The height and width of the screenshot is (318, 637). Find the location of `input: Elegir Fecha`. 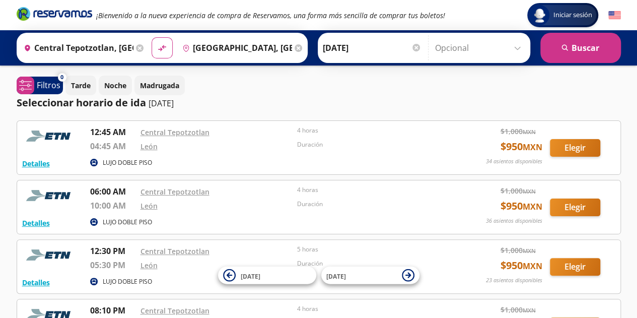

input: Elegir Fecha is located at coordinates (372, 48).